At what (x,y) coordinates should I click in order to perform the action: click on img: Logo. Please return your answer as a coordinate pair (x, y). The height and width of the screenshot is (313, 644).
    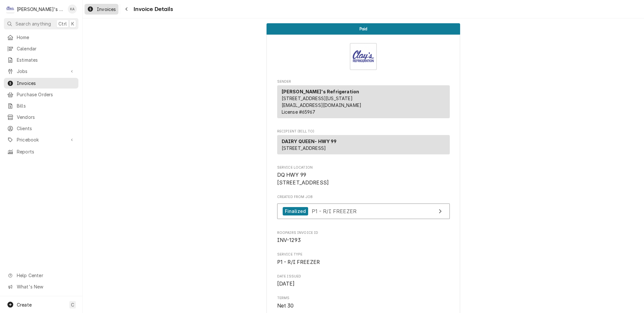
    Looking at the image, I should click on (363, 57).